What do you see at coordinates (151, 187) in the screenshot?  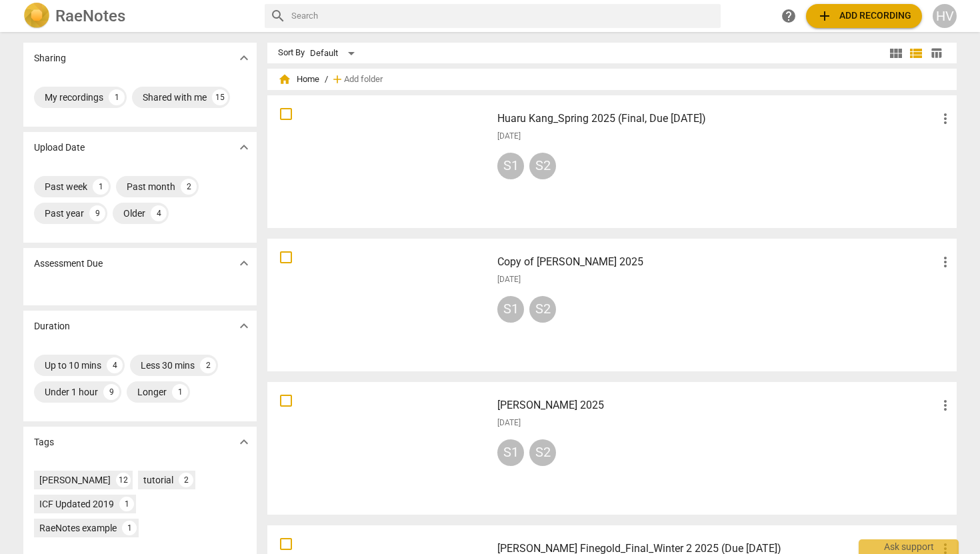 I see `div: Past month` at bounding box center [151, 187].